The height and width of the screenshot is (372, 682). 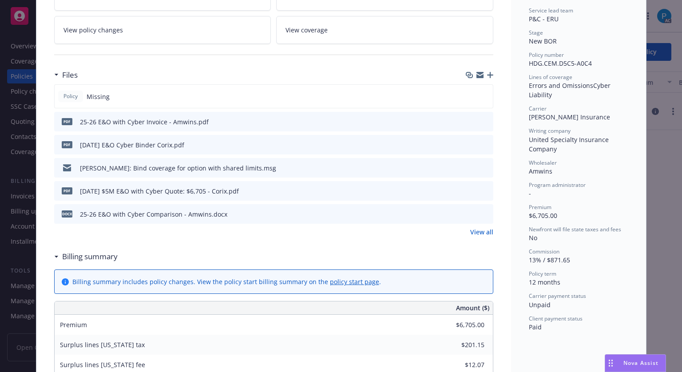 What do you see at coordinates (543, 215) in the screenshot?
I see `span: $6,705.00` at bounding box center [543, 215].